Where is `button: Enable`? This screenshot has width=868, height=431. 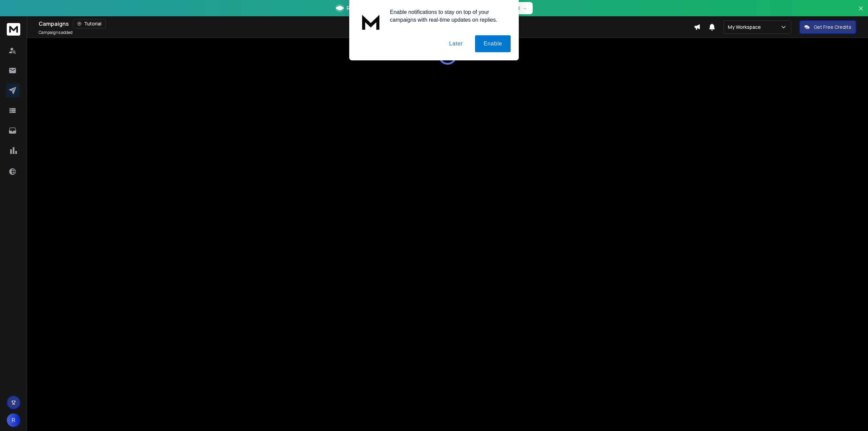
button: Enable is located at coordinates (493, 44).